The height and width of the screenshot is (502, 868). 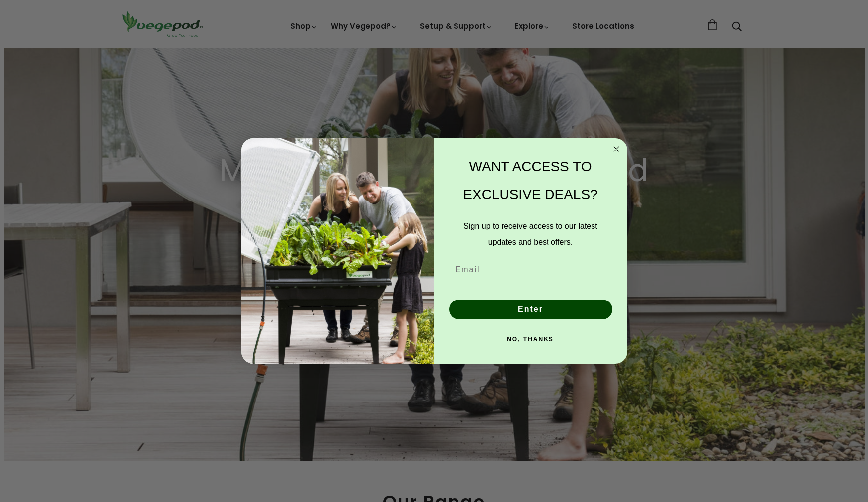 I want to click on span: Sign up to receive access to our latest updates and best offers., so click(x=530, y=233).